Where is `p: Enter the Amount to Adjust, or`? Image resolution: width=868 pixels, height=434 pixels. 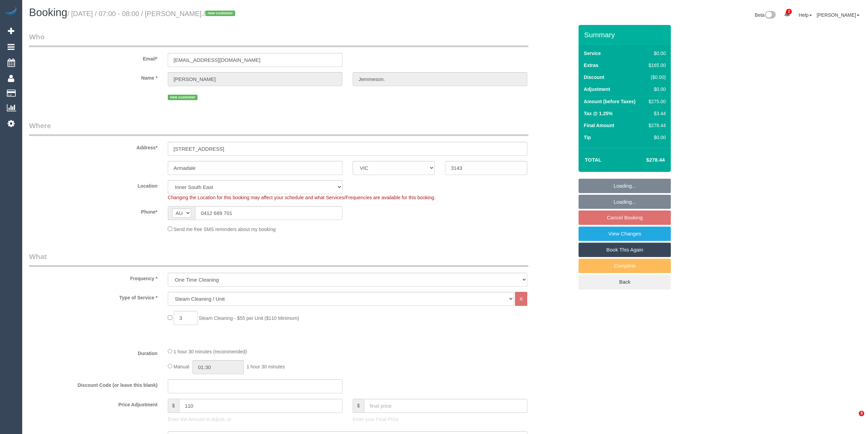 p: Enter the Amount to Adjust, or is located at coordinates (255, 419).